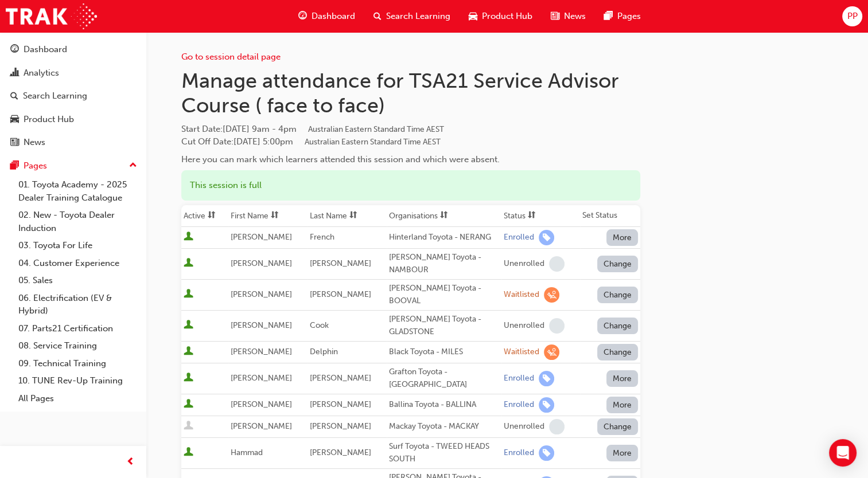 This screenshot has height=478, width=868. What do you see at coordinates (73, 96) in the screenshot?
I see `button: DashboardAnalyticsSearch LearningProduct HubNews` at bounding box center [73, 96].